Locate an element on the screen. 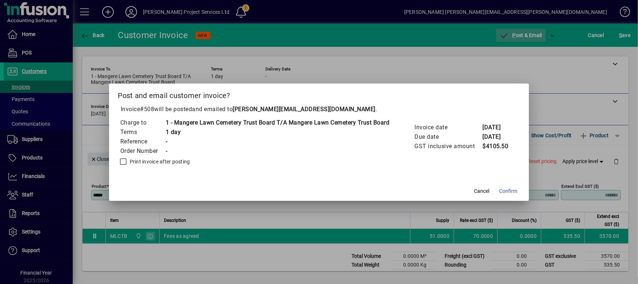 This screenshot has height=284, width=638. td: GST inclusive amount is located at coordinates (448, 146).